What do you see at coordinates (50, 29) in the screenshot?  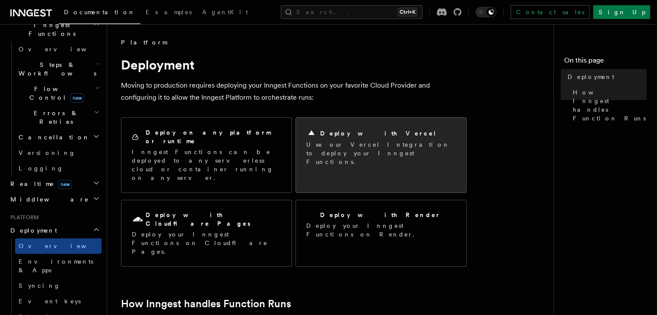 I see `span: Inngest Functions` at bounding box center [50, 29].